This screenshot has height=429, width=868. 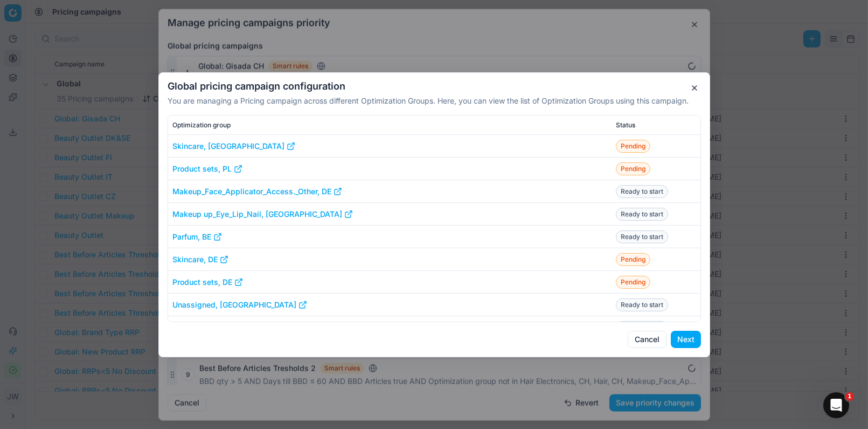 I want to click on a: Makeup_Face_Applicator_Access._Other, DE, so click(x=257, y=191).